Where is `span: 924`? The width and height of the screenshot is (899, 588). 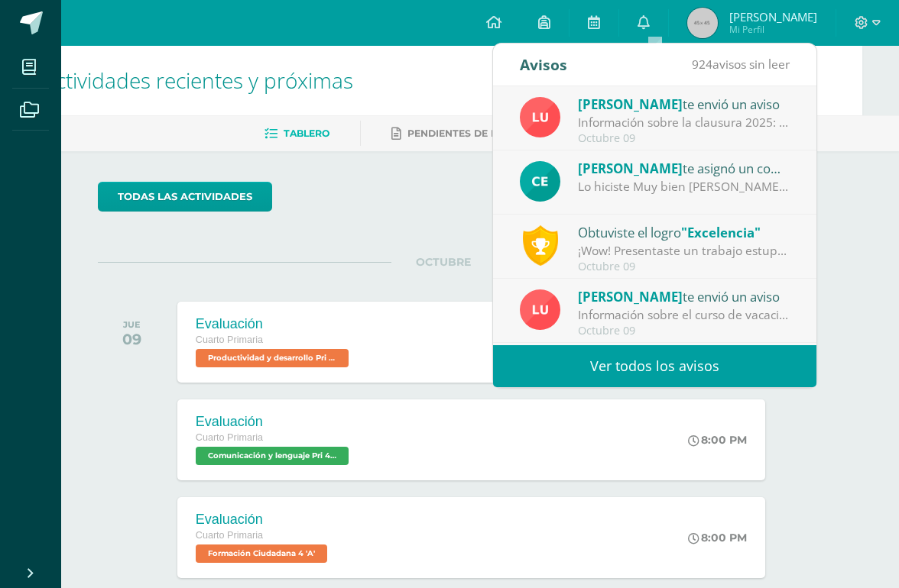 span: 924 is located at coordinates (701, 64).